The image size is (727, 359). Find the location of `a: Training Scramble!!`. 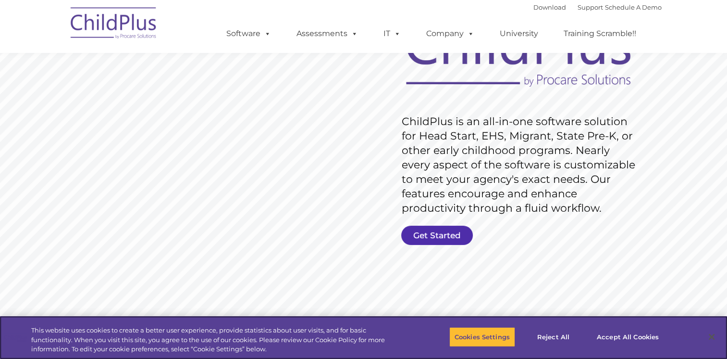

a: Training Scramble!! is located at coordinates (600, 34).